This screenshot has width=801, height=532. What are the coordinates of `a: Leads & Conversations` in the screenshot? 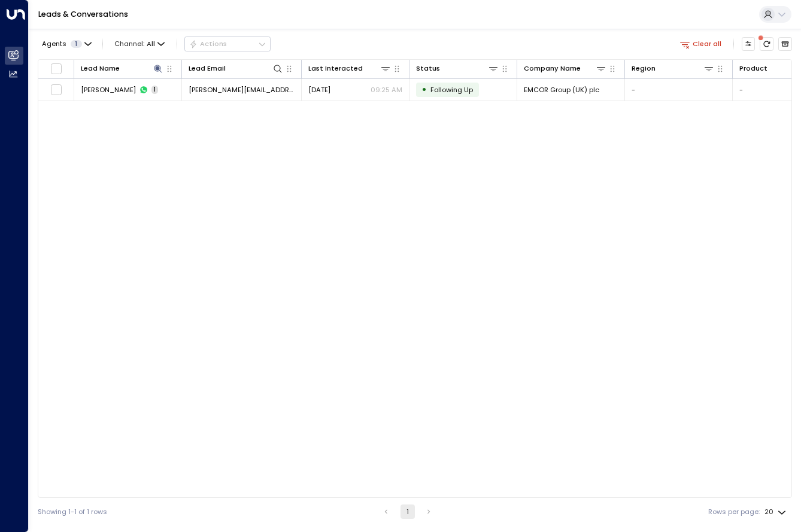 It's located at (83, 14).